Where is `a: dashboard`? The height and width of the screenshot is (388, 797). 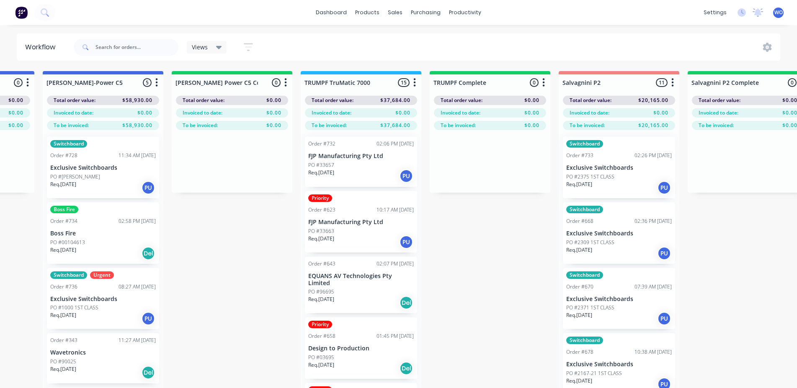 a: dashboard is located at coordinates (331, 13).